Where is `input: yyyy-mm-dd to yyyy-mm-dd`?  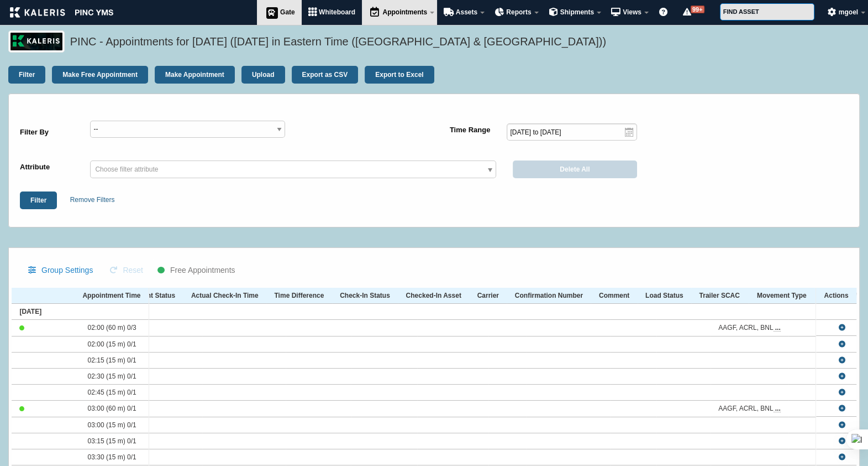 input: yyyy-mm-dd to yyyy-mm-dd is located at coordinates (571, 132).